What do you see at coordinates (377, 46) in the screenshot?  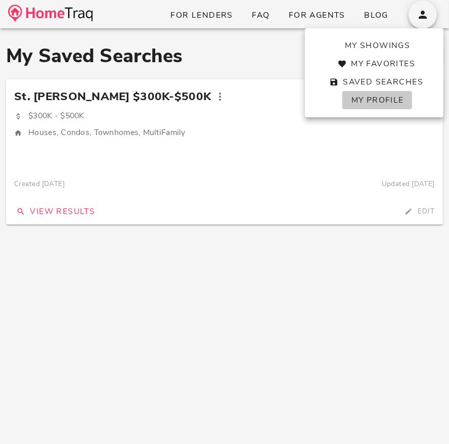 I see `a: My Showings` at bounding box center [377, 46].